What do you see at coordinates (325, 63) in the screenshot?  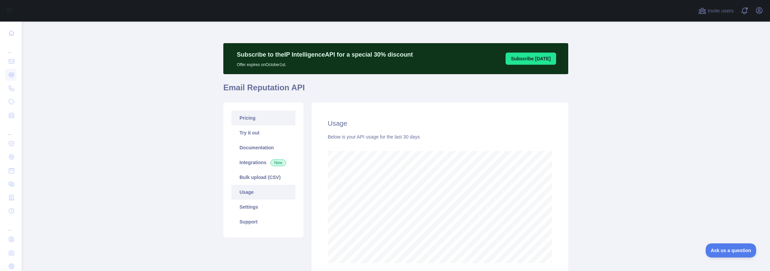 I see `p: Offer expires on October 1st.` at bounding box center [325, 63].